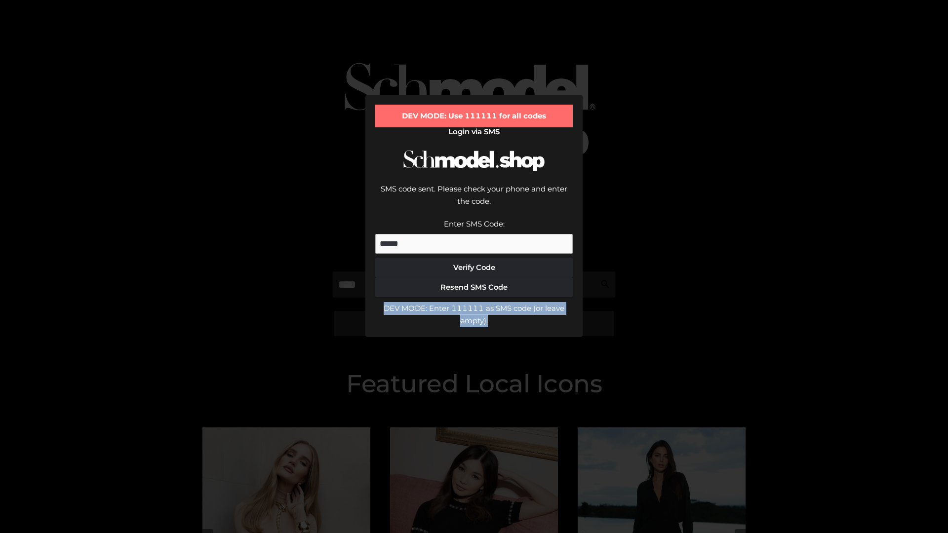  What do you see at coordinates (474, 287) in the screenshot?
I see `button: Resend SMS Code` at bounding box center [474, 287].